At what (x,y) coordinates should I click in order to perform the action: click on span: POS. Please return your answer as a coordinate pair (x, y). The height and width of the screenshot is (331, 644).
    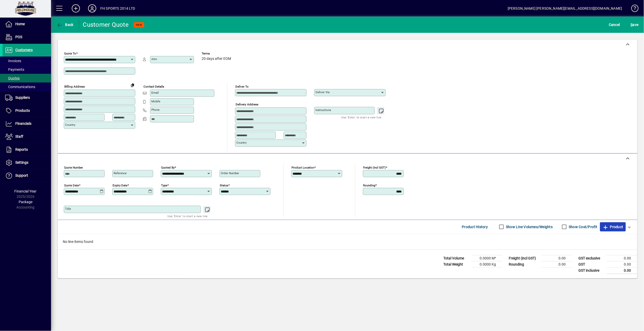
    Looking at the image, I should click on (19, 37).